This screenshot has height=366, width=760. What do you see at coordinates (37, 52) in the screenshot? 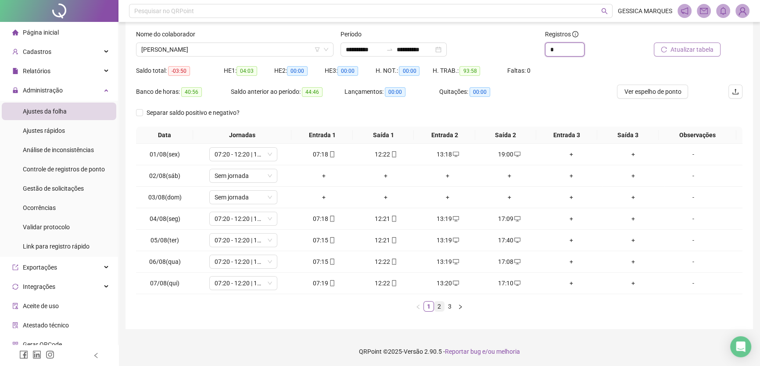
I see `span: Cadastros` at bounding box center [37, 52].